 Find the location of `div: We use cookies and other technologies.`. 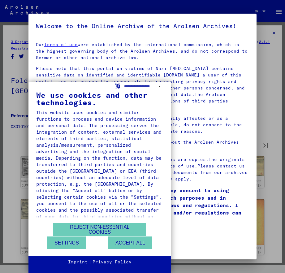

div: We use cookies and other technologies. is located at coordinates (100, 99).